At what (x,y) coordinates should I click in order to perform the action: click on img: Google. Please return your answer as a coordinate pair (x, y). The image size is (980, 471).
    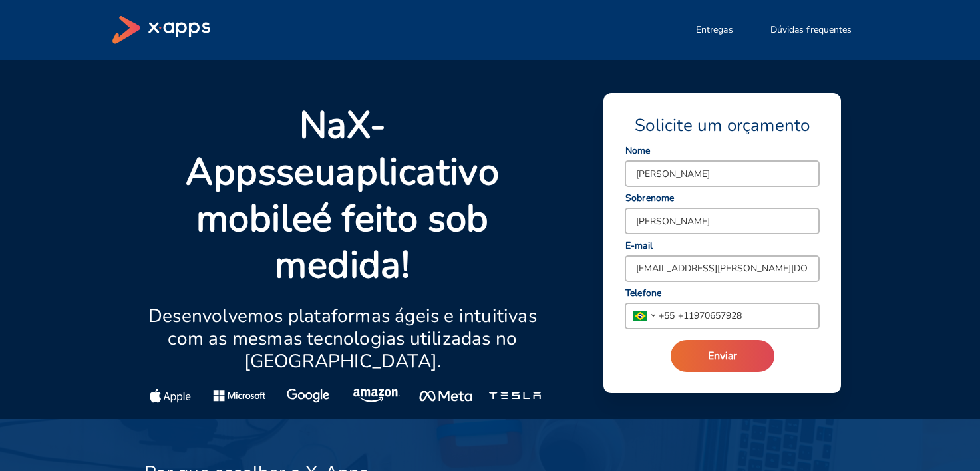
    Looking at the image, I should click on (308, 396).